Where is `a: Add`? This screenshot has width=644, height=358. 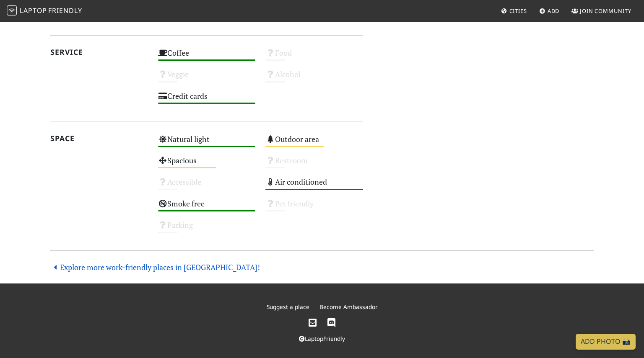 a: Add is located at coordinates (549, 11).